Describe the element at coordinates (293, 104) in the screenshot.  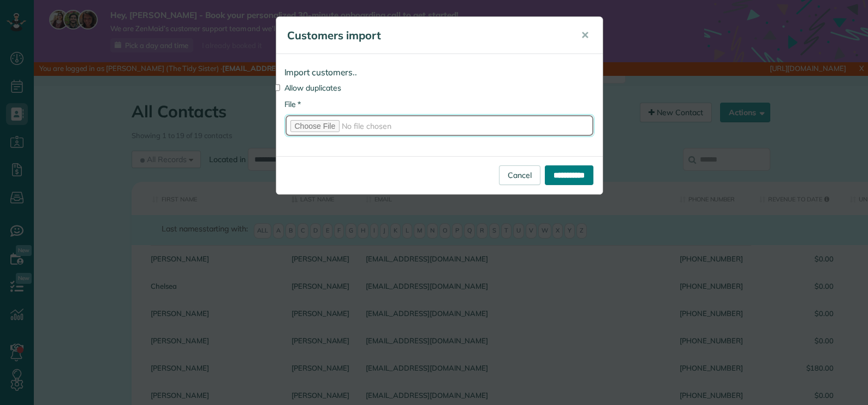
I see `label: File` at that location.